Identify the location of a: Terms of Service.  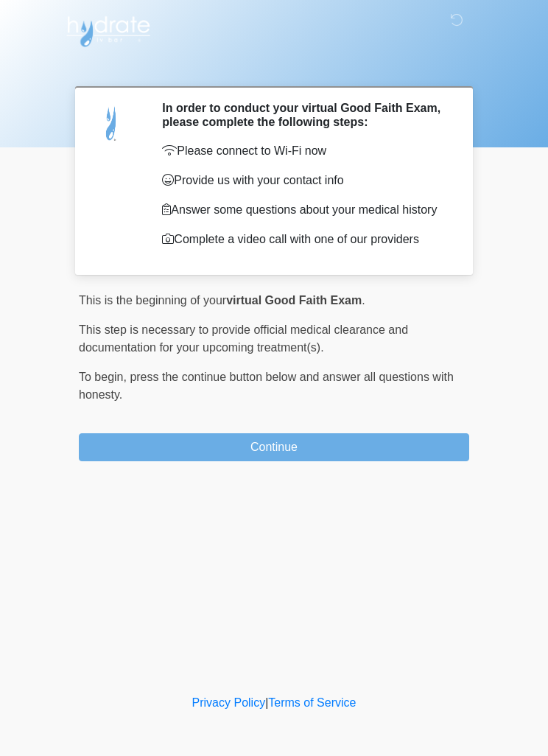
(312, 702).